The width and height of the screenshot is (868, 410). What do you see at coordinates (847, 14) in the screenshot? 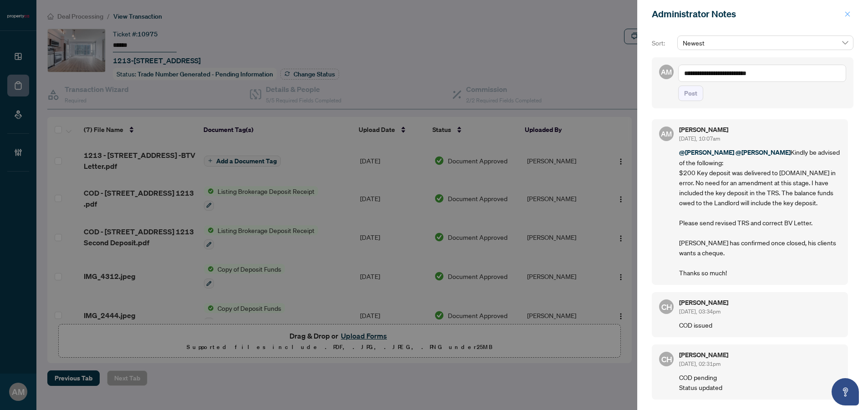
I see `span: close` at bounding box center [847, 14].